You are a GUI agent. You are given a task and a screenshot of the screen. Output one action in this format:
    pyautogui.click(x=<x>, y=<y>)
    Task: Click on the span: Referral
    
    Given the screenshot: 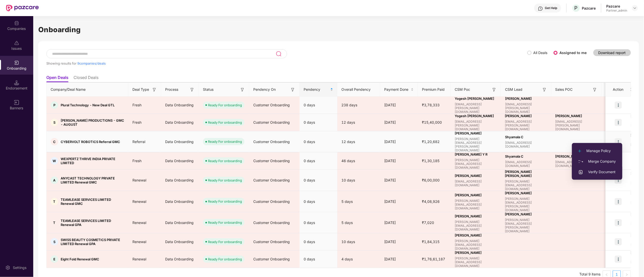 What is the action you would take?
    pyautogui.click(x=139, y=141)
    